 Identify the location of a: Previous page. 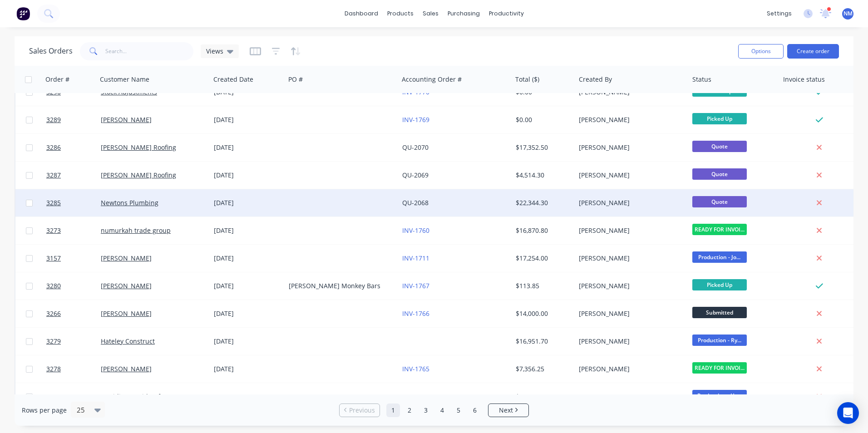
(360, 410).